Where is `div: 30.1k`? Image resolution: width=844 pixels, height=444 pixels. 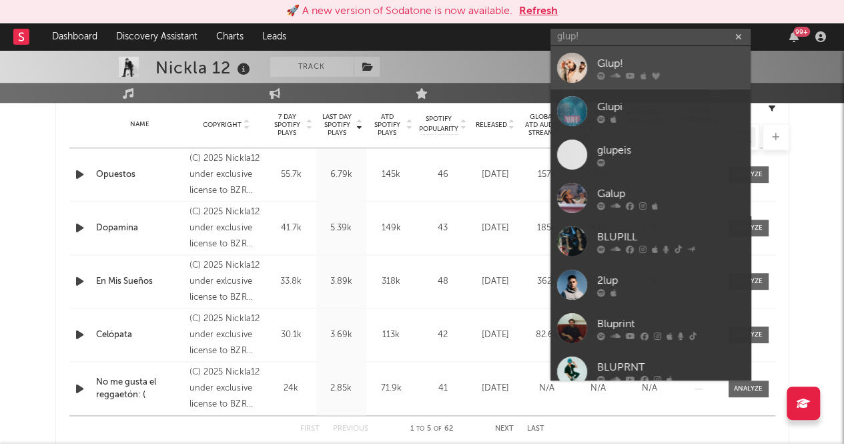
div: 30.1k is located at coordinates (291, 335).